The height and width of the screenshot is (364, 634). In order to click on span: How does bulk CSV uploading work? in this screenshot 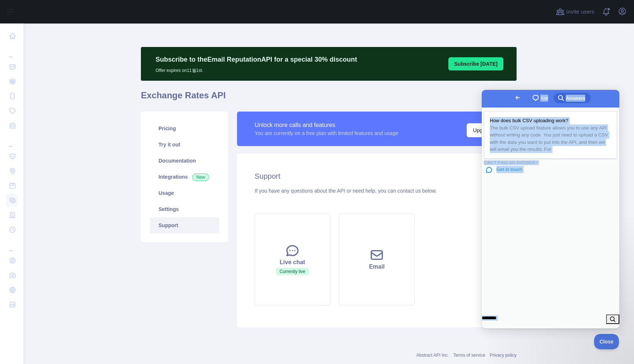, I will do `click(47, 30)`.